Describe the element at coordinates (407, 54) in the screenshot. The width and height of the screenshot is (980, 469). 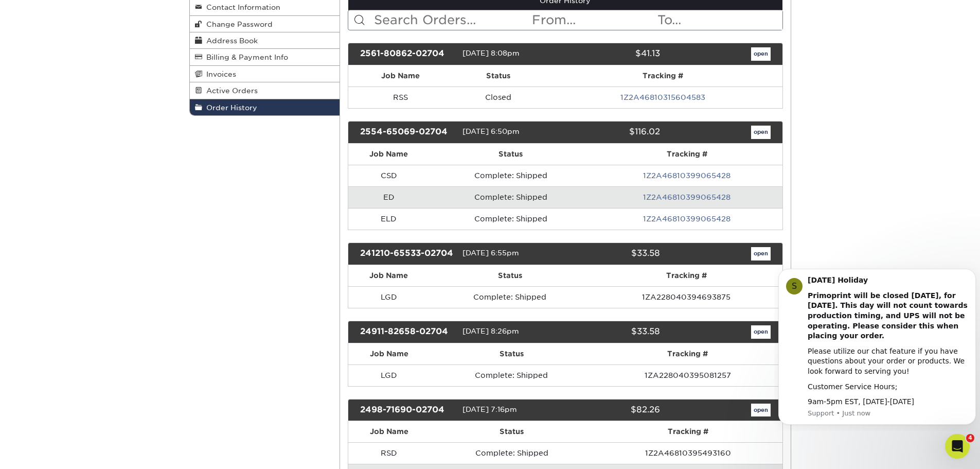
I see `div: 2561-80862-02704` at that location.